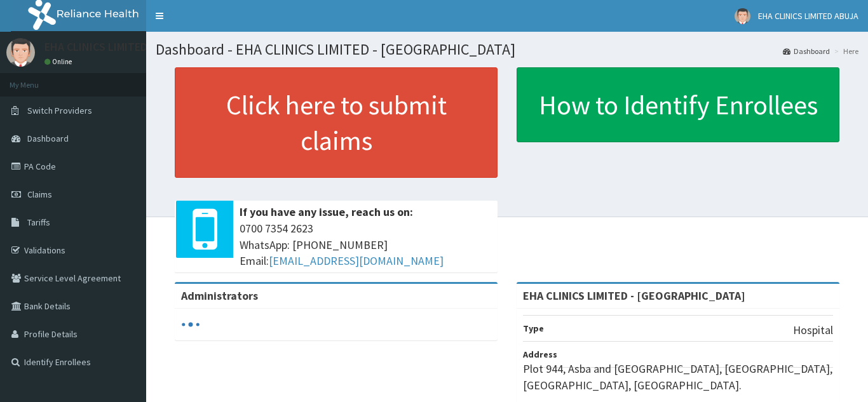 The image size is (868, 402). I want to click on b: Type, so click(533, 328).